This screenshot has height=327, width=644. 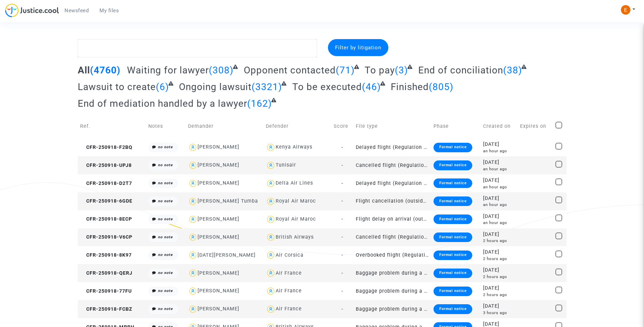 I want to click on span: Finished, so click(x=410, y=86).